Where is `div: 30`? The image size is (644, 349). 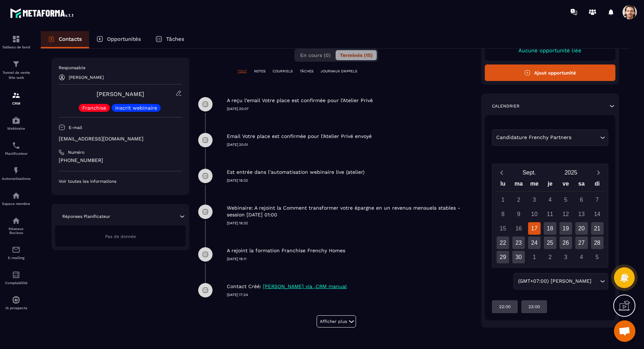 div: 30 is located at coordinates (518, 257).